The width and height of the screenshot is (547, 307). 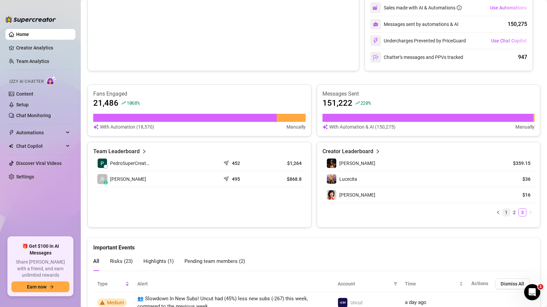 I want to click on span: Risks ( 23 ), so click(x=121, y=261).